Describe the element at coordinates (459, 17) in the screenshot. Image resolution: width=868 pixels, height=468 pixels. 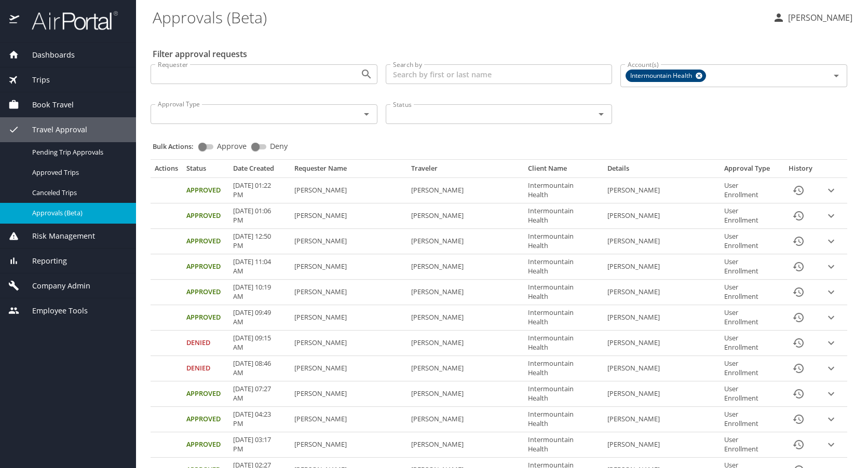
I see `h1: Approvals (Beta)` at that location.